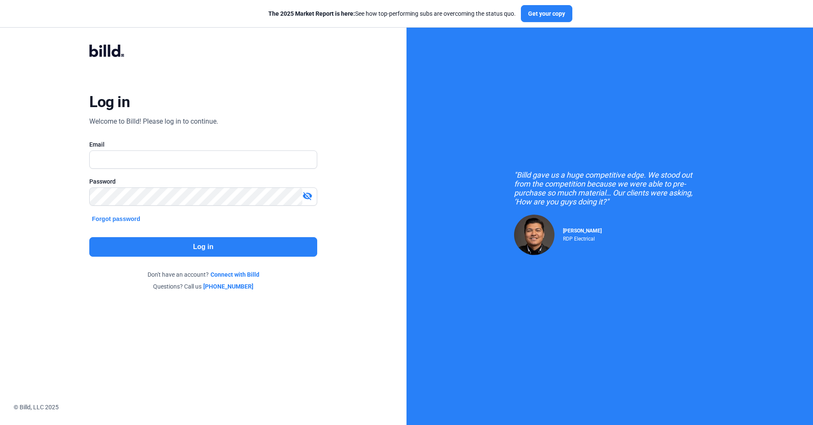 The image size is (813, 425). What do you see at coordinates (235, 275) in the screenshot?
I see `a: Connect with Billd` at bounding box center [235, 275].